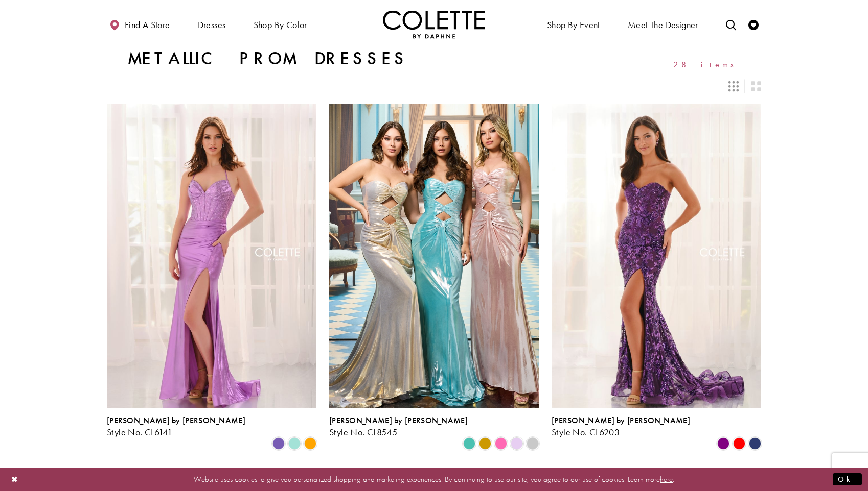 The height and width of the screenshot is (491, 868). I want to click on div: Colette by Daphne Style No. CL6203, so click(621, 427).